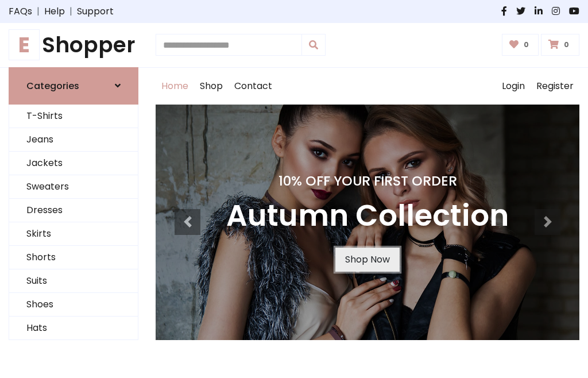 Image resolution: width=588 pixels, height=378 pixels. I want to click on h6: Categories, so click(53, 86).